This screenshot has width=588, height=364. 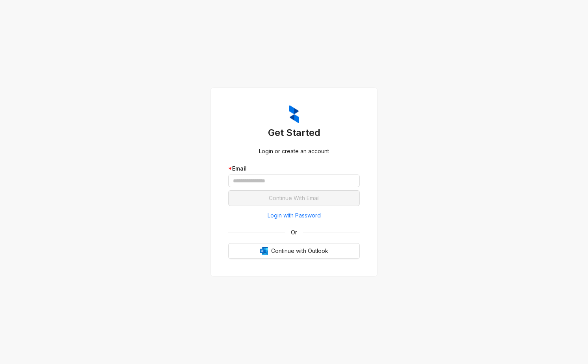 I want to click on img: Outlook, so click(x=264, y=251).